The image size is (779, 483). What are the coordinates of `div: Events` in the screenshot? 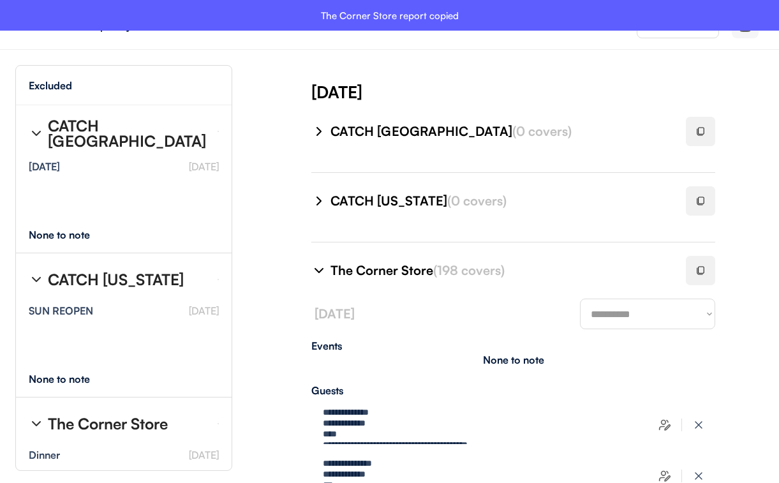 It's located at (513, 346).